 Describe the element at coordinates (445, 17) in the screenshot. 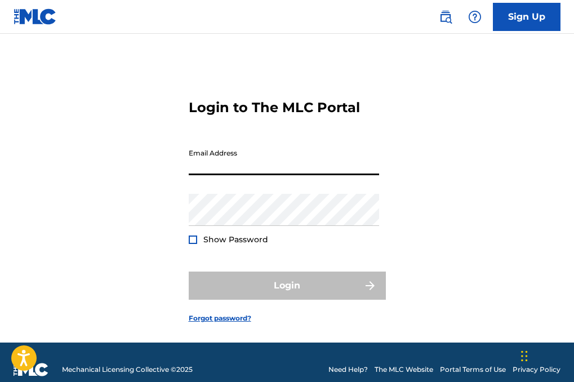

I see `a: Public Search` at that location.